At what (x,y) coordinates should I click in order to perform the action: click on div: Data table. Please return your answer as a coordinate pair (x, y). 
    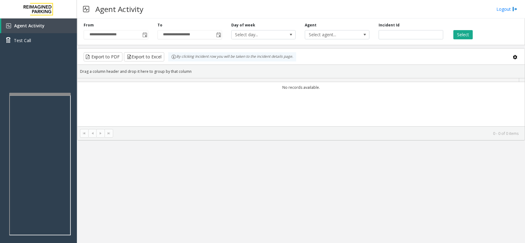
    Looking at the image, I should click on (301, 102).